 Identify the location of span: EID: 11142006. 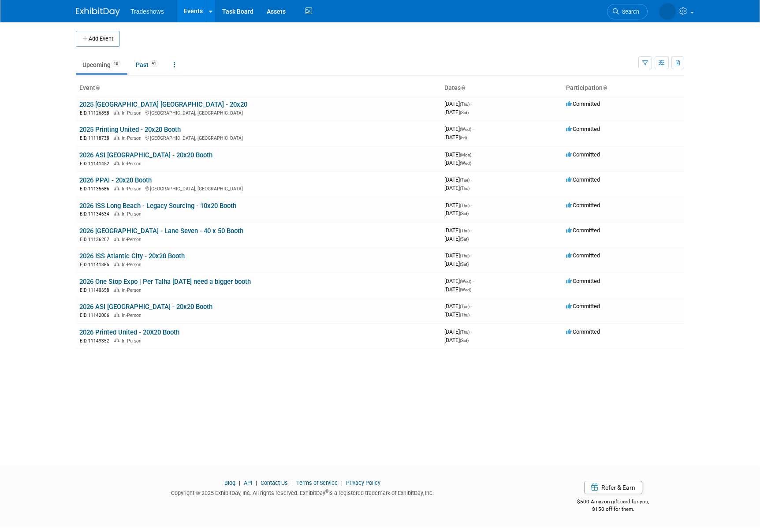
(96, 315).